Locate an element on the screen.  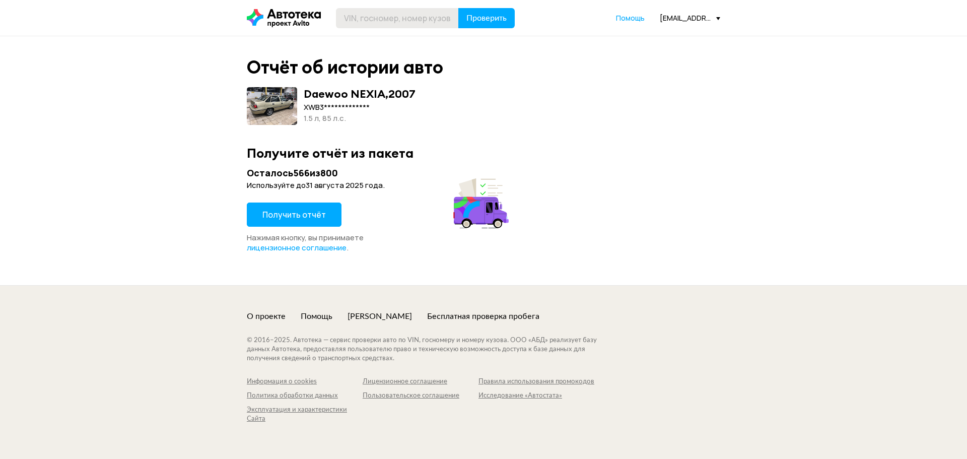
a: Пользовательское соглашение is located at coordinates (421, 396).